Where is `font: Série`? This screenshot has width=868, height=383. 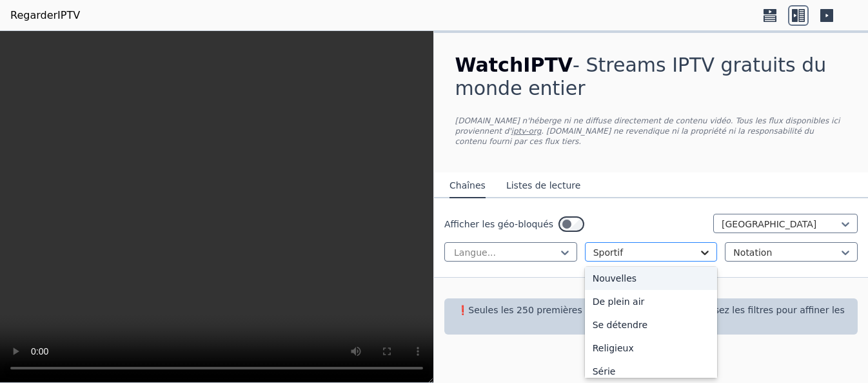 font: Série is located at coordinates (604, 371).